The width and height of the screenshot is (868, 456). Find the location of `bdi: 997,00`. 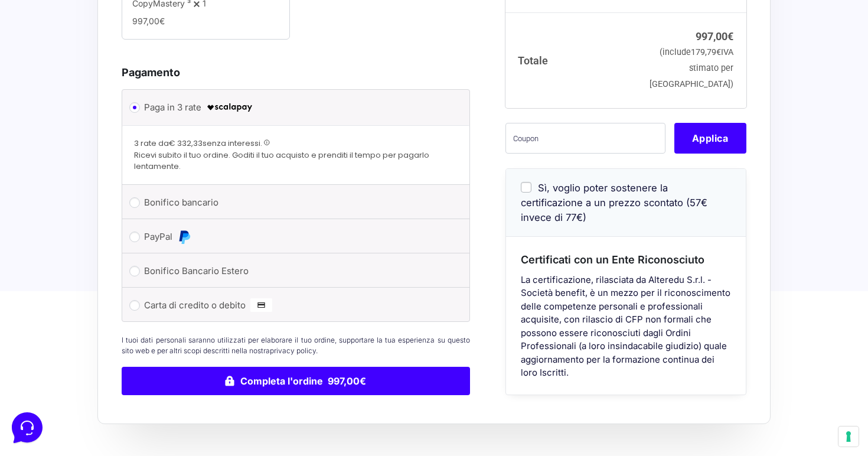

bdi: 997,00 is located at coordinates (714, 36).